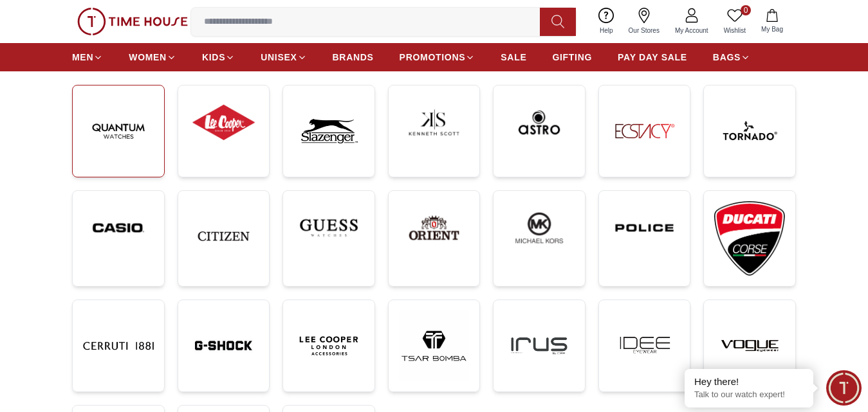 The image size is (868, 412). What do you see at coordinates (692, 30) in the screenshot?
I see `span: My Account` at bounding box center [692, 30].